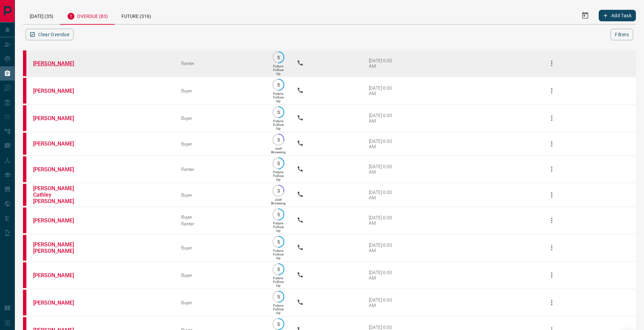 The width and height of the screenshot is (644, 330). What do you see at coordinates (622, 35) in the screenshot?
I see `button: Filters` at bounding box center [622, 35].